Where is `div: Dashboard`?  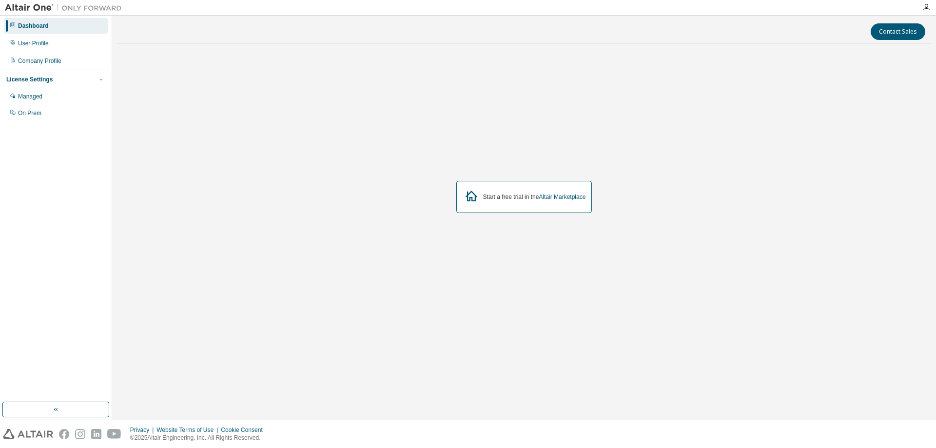 div: Dashboard is located at coordinates (33, 26).